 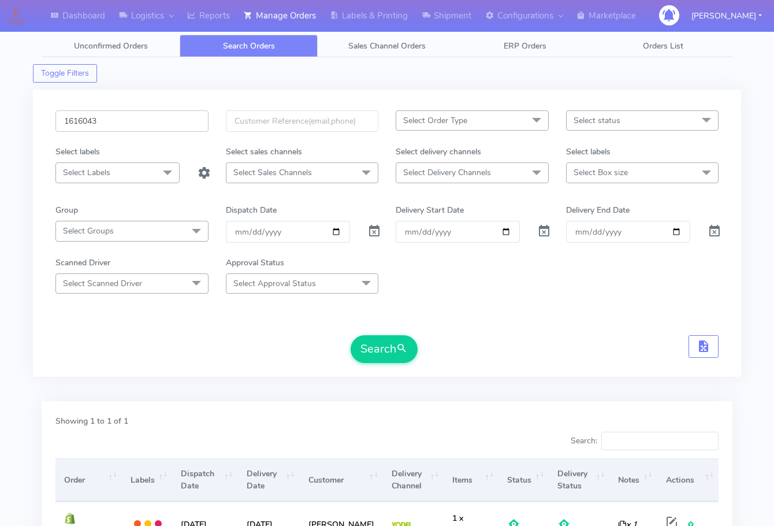 What do you see at coordinates (435, 120) in the screenshot?
I see `span: Select Order Type` at bounding box center [435, 120].